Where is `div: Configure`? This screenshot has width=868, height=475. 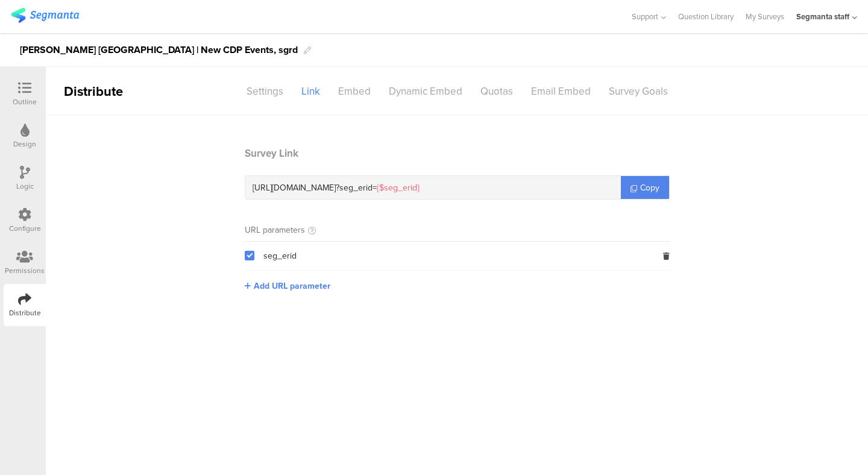
div: Configure is located at coordinates (25, 229).